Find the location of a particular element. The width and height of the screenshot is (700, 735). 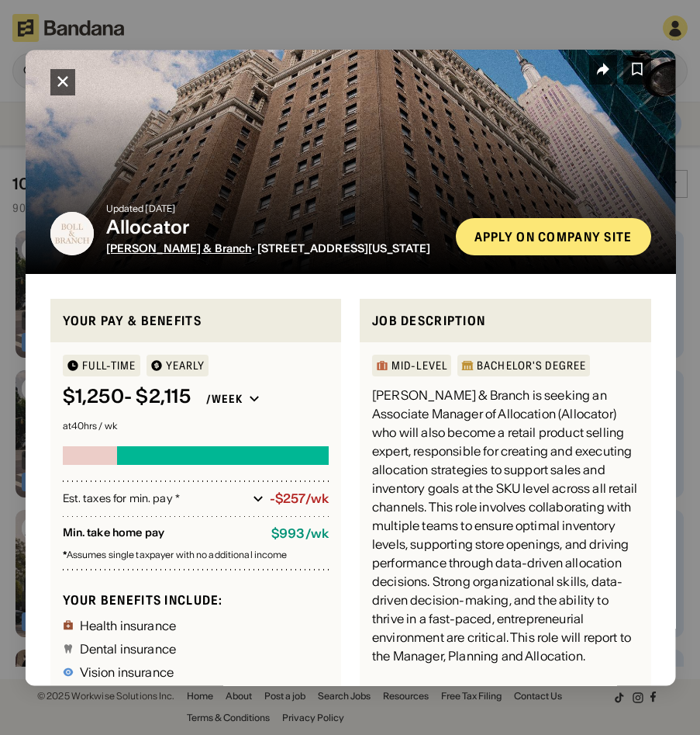

div: Mid-Level is located at coordinates (419, 366).